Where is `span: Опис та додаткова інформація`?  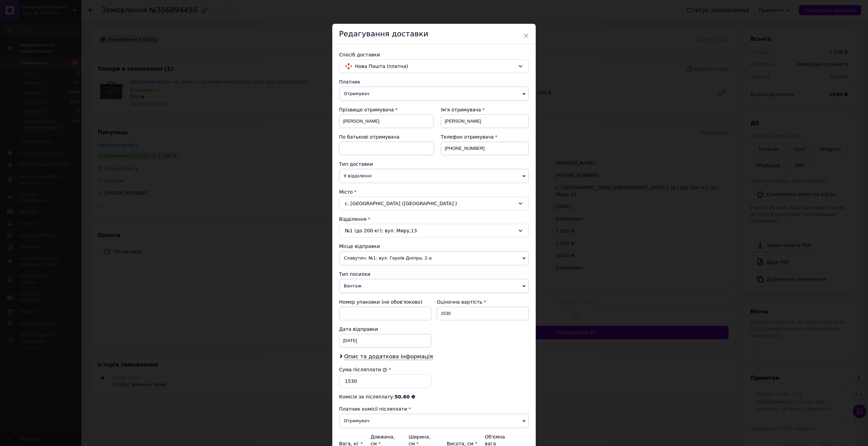 span: Опис та додаткова інформація is located at coordinates (389, 357).